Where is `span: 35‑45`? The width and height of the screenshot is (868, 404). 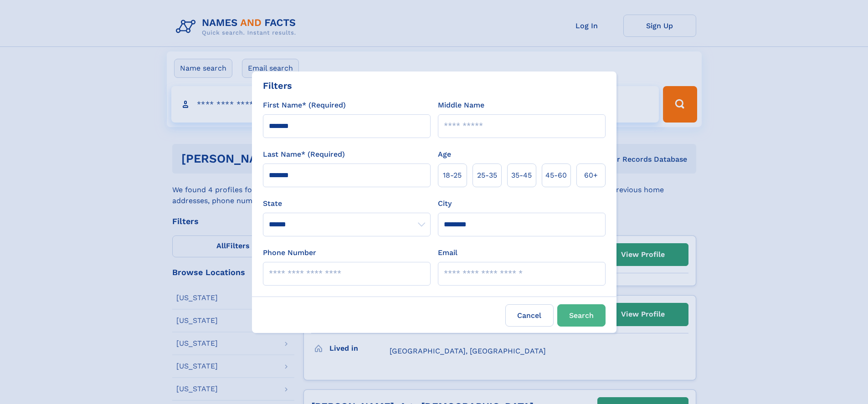
span: 35‑45 is located at coordinates (521, 175).